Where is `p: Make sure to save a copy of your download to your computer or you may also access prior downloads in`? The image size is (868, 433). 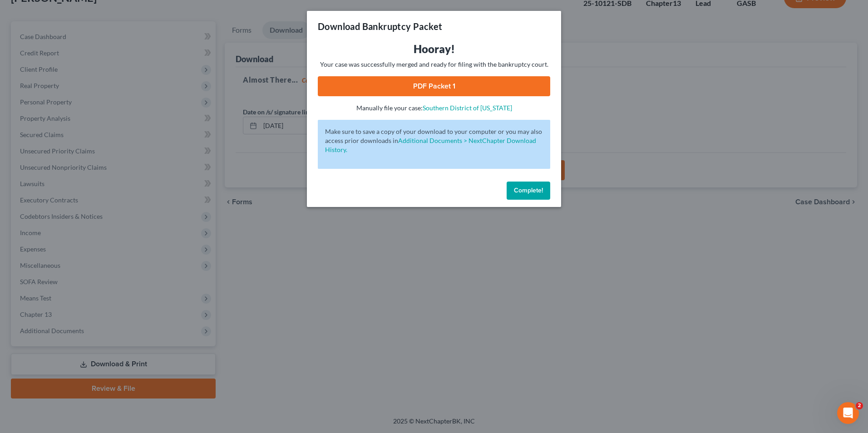 p: Make sure to save a copy of your download to your computer or you may also access prior downloads in is located at coordinates (434, 140).